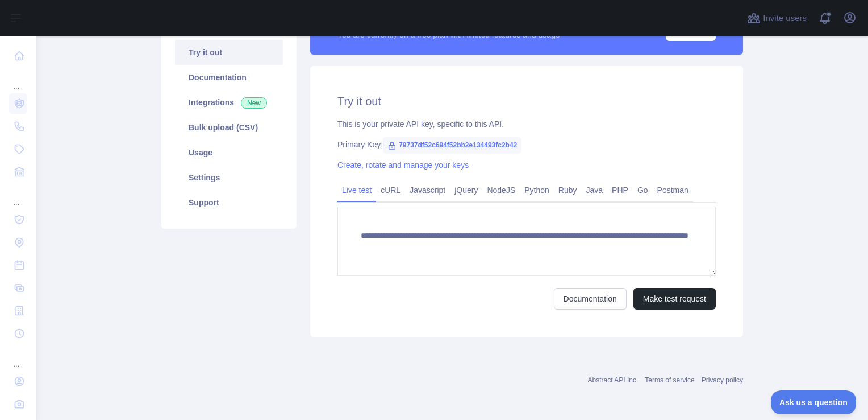  What do you see at coordinates (642, 190) in the screenshot?
I see `a: Go` at bounding box center [642, 190].